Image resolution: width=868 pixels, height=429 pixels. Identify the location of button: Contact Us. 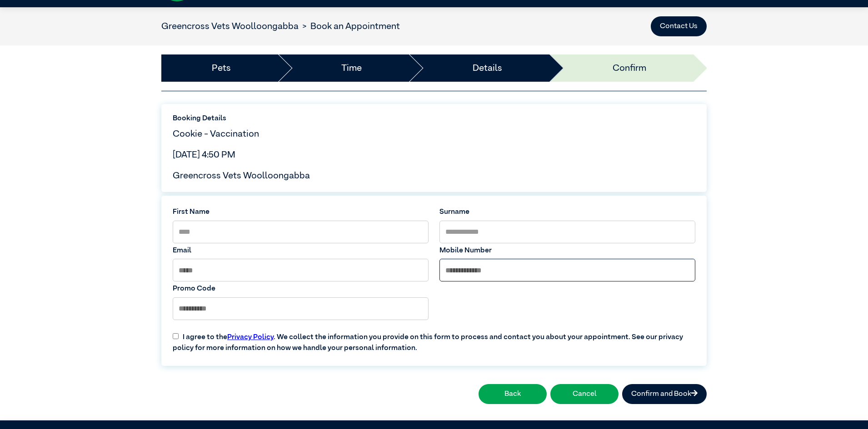
(679, 26).